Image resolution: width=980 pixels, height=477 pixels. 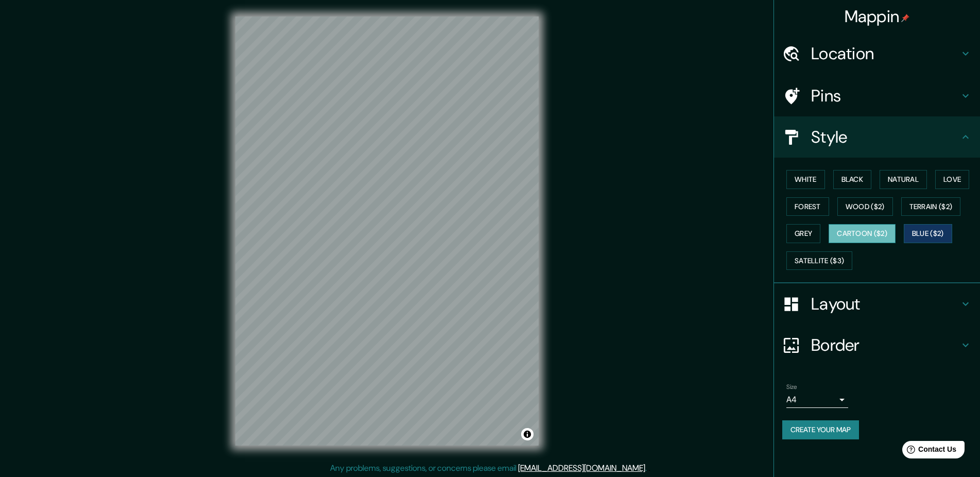 What do you see at coordinates (791, 387) in the screenshot?
I see `label: Size` at bounding box center [791, 387].